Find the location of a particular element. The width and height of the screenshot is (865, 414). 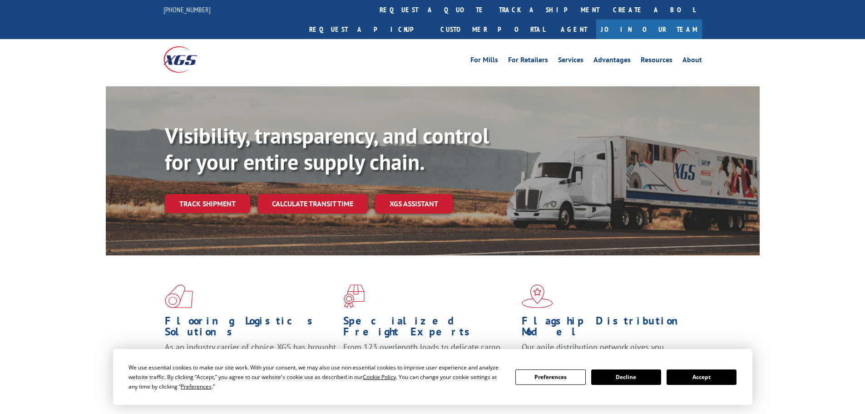

img: xgs-icon-focused-on-flooring-red is located at coordinates (354, 296).